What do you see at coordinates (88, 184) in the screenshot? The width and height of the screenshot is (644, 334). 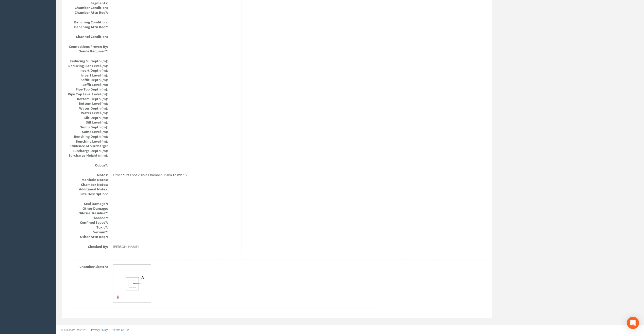 I see `dt: Chamber Notes:` at bounding box center [88, 184].